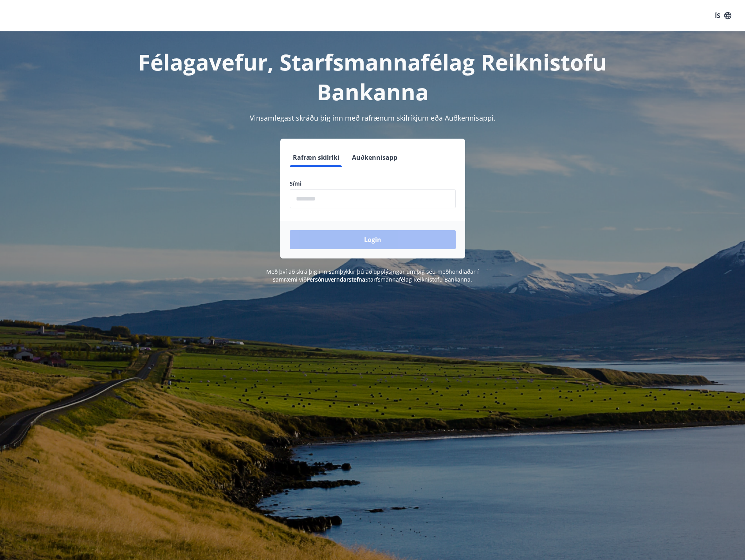  Describe the element at coordinates (336, 279) in the screenshot. I see `a: Persónuverndarstefna` at that location.